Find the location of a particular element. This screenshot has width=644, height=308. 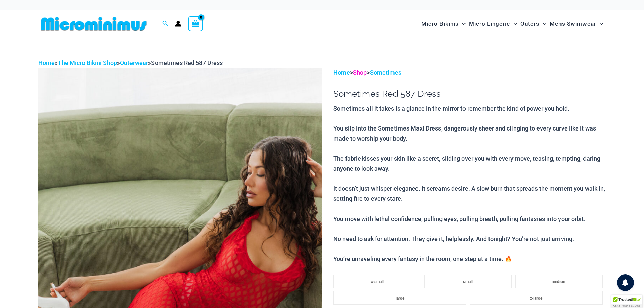

span: Outers is located at coordinates (529, 24).